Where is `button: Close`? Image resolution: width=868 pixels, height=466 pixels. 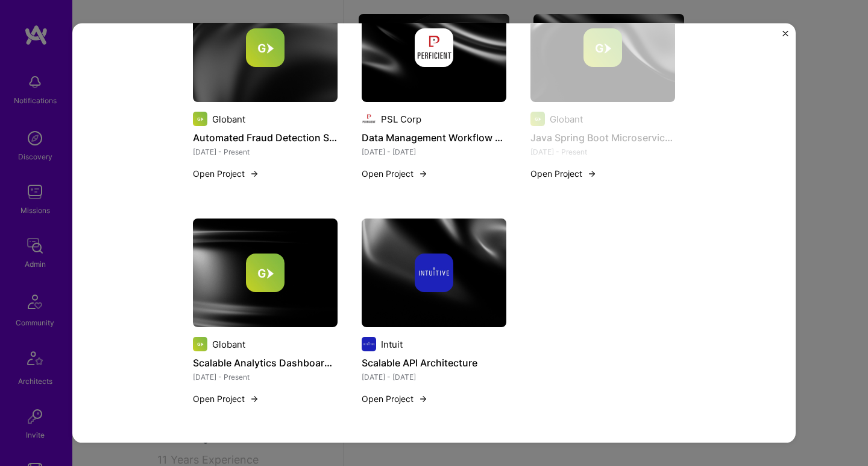 button: Close is located at coordinates (786, 37).